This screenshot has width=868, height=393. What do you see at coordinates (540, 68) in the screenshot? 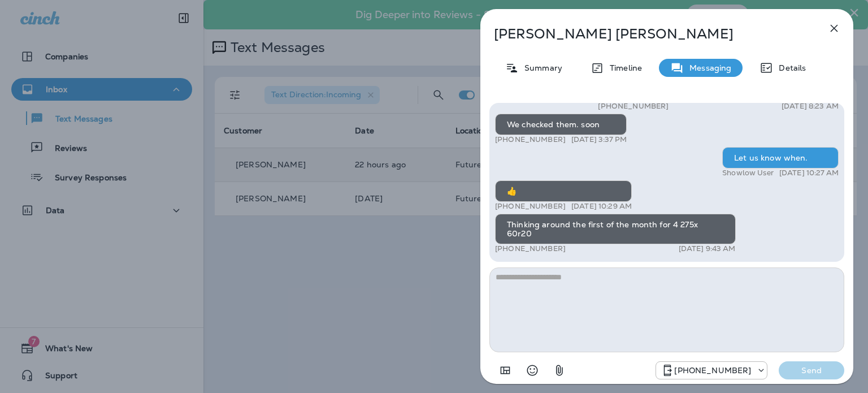
I see `p: Summary` at bounding box center [540, 68].